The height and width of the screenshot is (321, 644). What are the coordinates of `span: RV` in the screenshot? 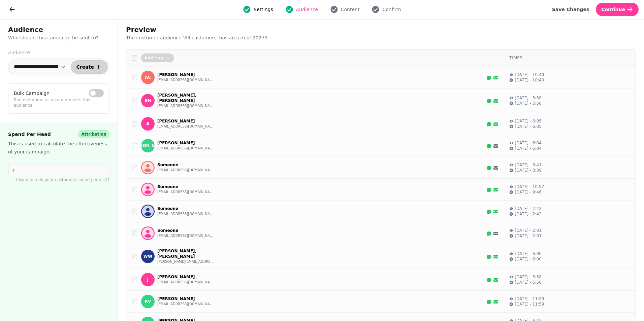 It's located at (148, 302).